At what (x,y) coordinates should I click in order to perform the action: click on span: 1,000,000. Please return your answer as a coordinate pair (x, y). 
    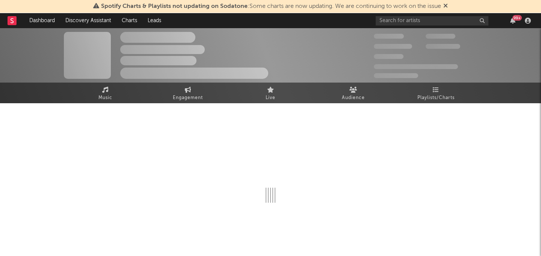
    Looking at the image, I should click on (443, 46).